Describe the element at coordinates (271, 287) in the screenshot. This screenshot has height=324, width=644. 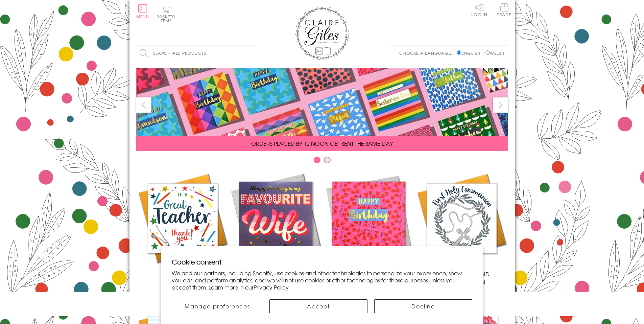
I see `a: Privacy Policy` at that location.